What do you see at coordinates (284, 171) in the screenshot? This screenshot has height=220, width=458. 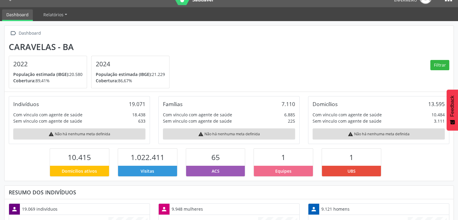 I see `span: Equipes` at bounding box center [284, 171].